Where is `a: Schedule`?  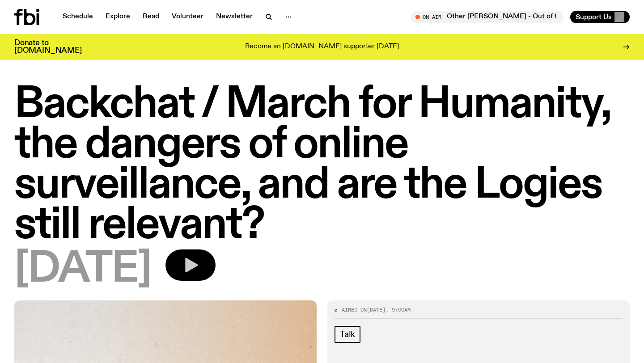 a: Schedule is located at coordinates (78, 17).